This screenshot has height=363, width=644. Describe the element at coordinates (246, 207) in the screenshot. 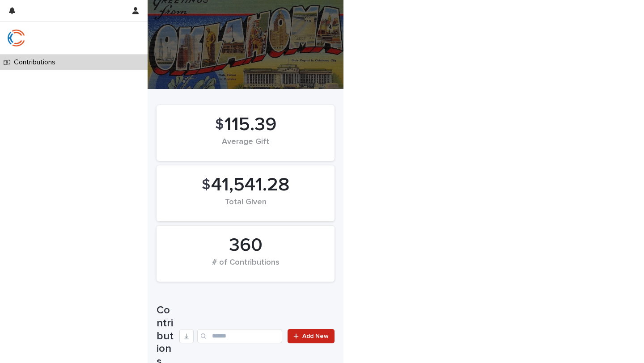

I see `div: Total Given` at that location.